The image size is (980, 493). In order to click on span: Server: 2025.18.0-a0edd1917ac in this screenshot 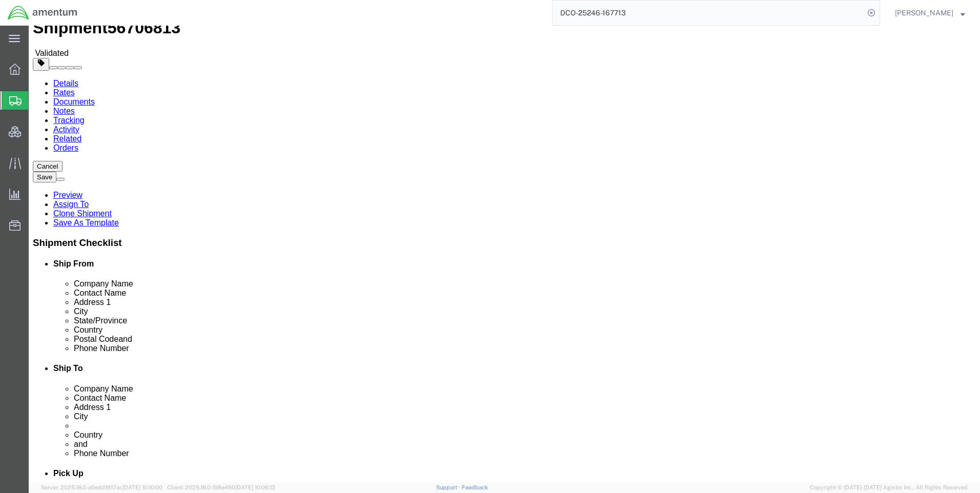, I will do `click(101, 487)`.